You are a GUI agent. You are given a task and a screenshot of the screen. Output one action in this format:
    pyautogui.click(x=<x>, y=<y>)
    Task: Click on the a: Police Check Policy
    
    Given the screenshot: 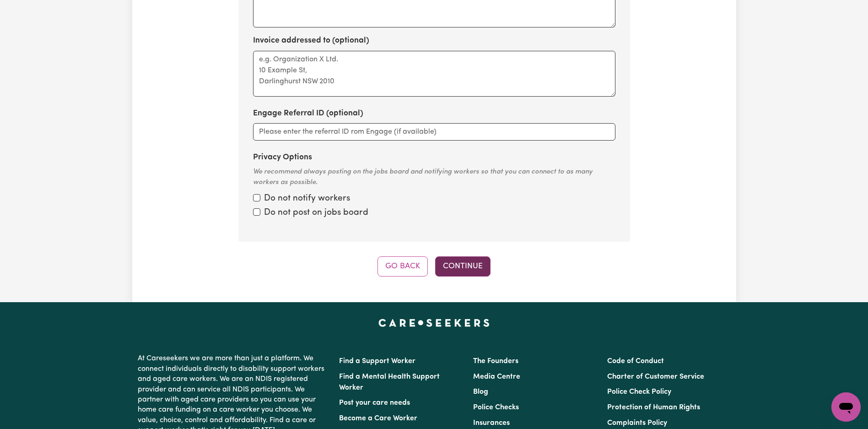 What is the action you would take?
    pyautogui.click(x=640, y=392)
    